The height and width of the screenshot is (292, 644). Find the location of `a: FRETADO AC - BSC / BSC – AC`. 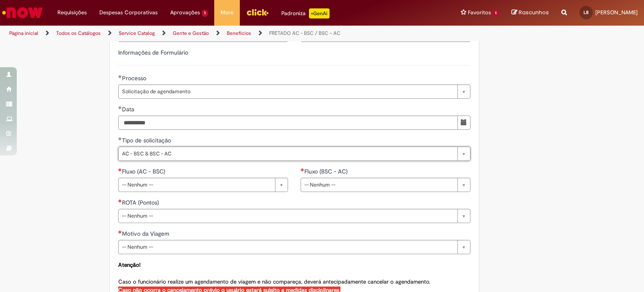

a: FRETADO AC - BSC / BSC – AC is located at coordinates (305, 33).